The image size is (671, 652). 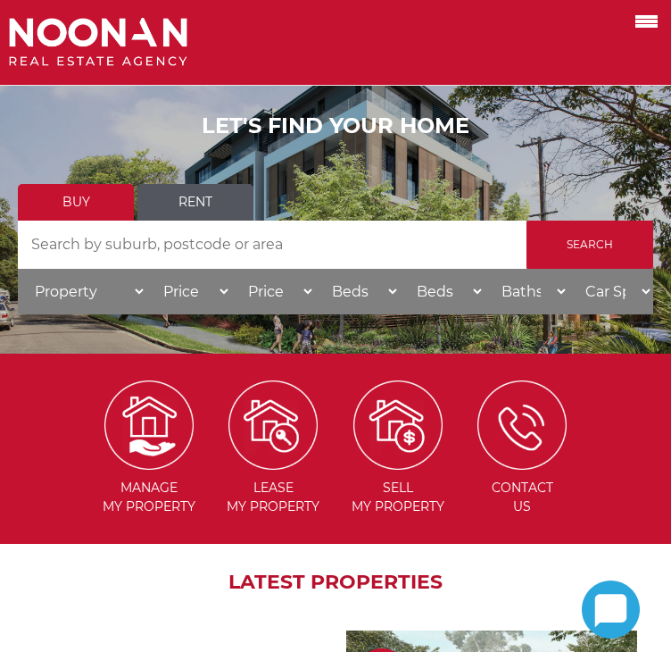 What do you see at coordinates (273, 497) in the screenshot?
I see `span: Lease my Property` at bounding box center [273, 497].